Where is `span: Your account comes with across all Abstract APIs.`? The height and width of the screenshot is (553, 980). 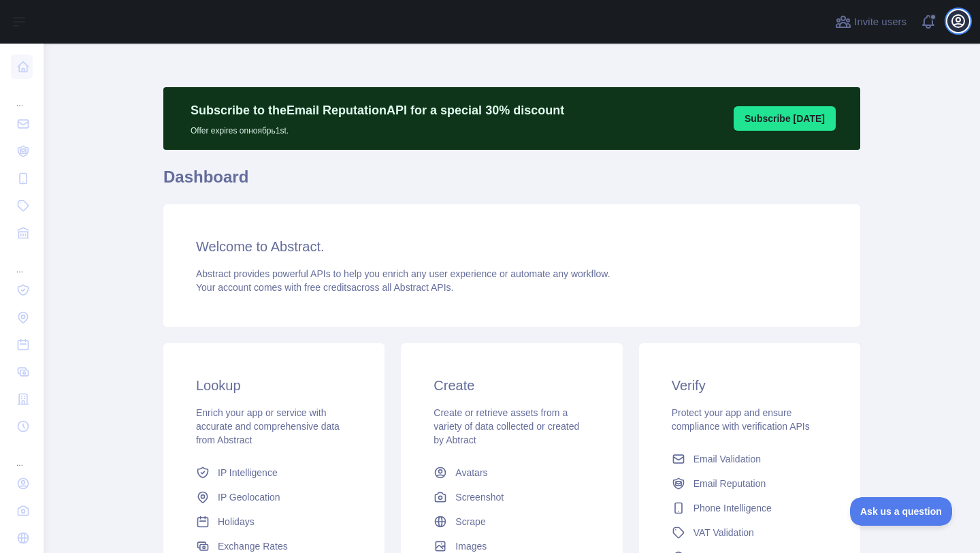 span: Your account comes with across all Abstract APIs. is located at coordinates (324, 287).